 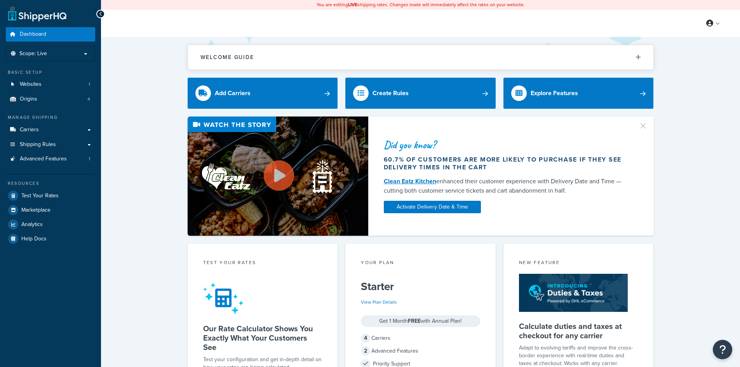 What do you see at coordinates (51, 99) in the screenshot?
I see `a: Origins4` at bounding box center [51, 99].